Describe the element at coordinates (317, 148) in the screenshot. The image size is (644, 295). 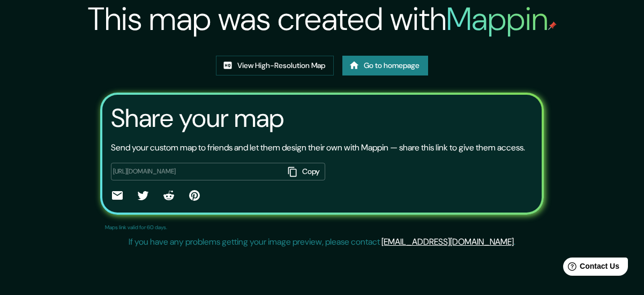
I see `p: Send your custom map to friends and let them design their own with Mappin — share this link to gi...` at that location.